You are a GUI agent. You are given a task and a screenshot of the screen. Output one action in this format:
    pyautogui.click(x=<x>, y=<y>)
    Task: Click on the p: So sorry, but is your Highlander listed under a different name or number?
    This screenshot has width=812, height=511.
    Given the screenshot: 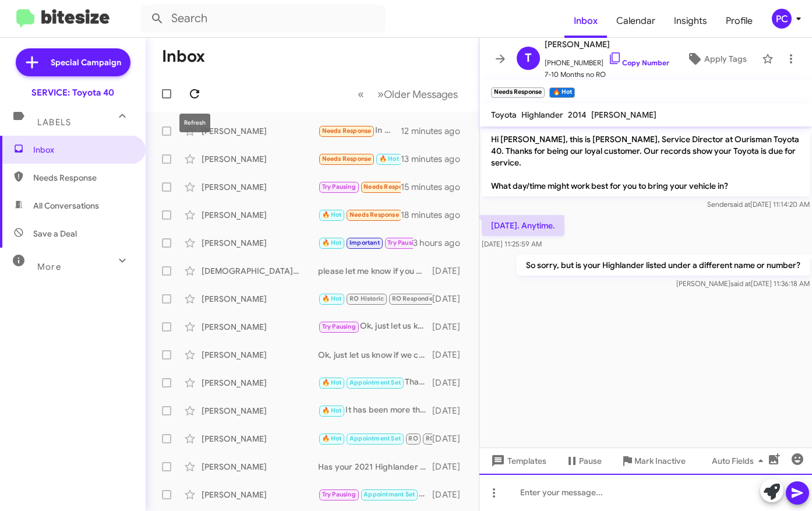 What is the action you would take?
    pyautogui.click(x=663, y=265)
    